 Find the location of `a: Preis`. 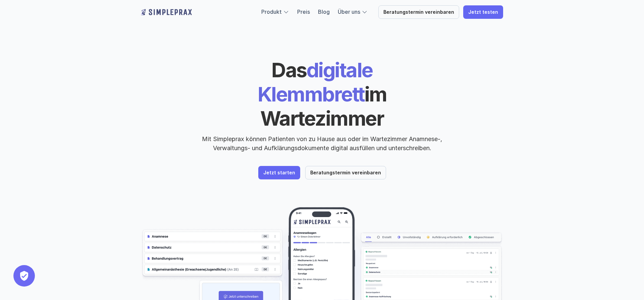

a: Preis is located at coordinates (303, 12).